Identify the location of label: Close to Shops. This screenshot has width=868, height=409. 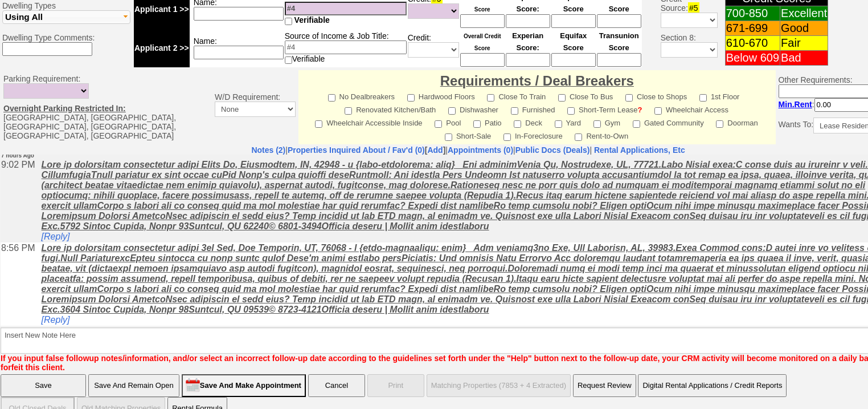
(656, 95).